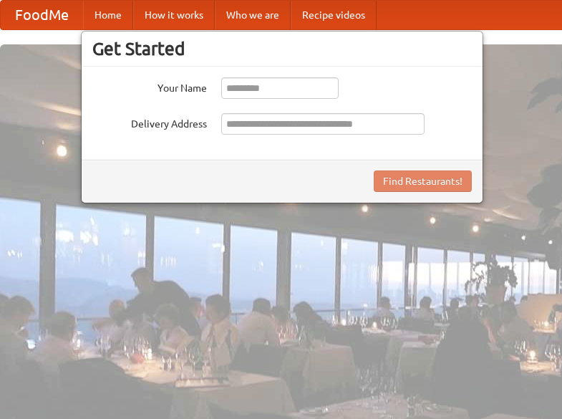 The width and height of the screenshot is (562, 419). What do you see at coordinates (282, 49) in the screenshot?
I see `h3: Get Started` at bounding box center [282, 49].